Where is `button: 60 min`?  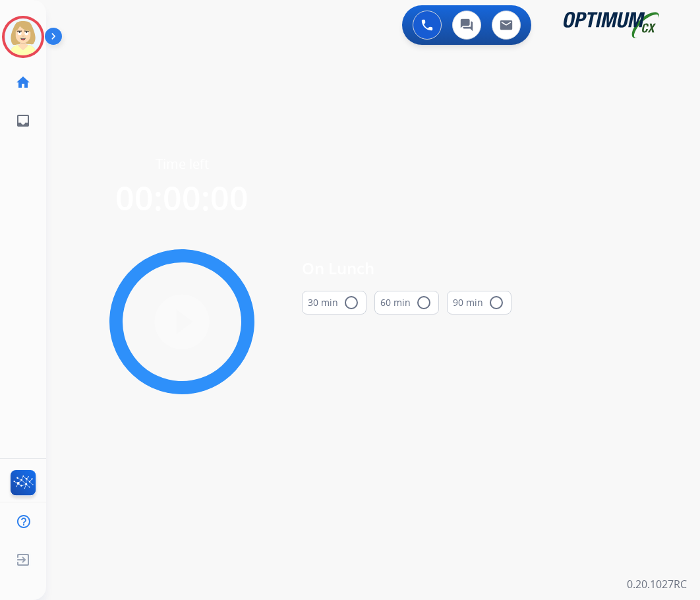 button: 60 min is located at coordinates (407, 303).